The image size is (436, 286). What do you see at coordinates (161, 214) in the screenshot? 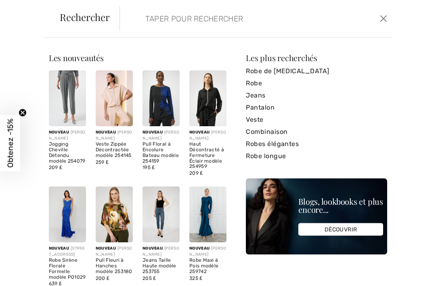
I see `img: Jeans Taille Haute modèle 253755. Blue` at bounding box center [161, 214].